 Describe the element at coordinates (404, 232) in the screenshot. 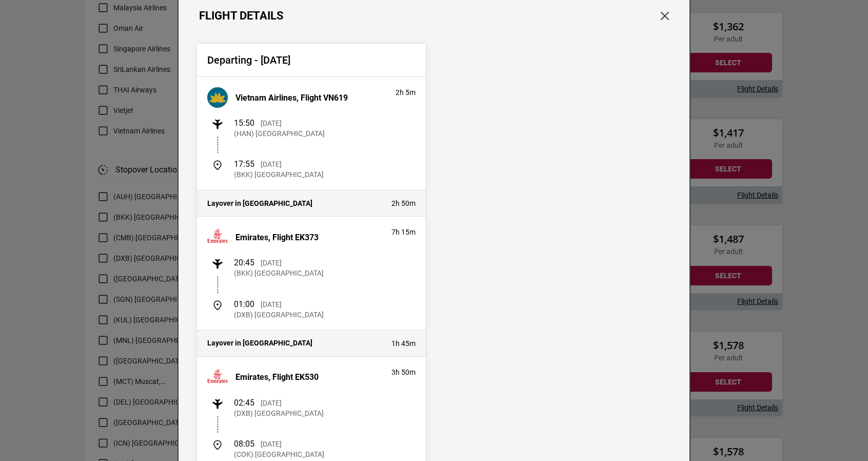

I see `p: 7h 15m` at that location.